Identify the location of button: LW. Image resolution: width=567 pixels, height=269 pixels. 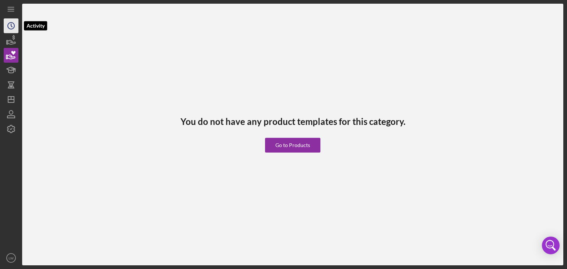
(11, 258).